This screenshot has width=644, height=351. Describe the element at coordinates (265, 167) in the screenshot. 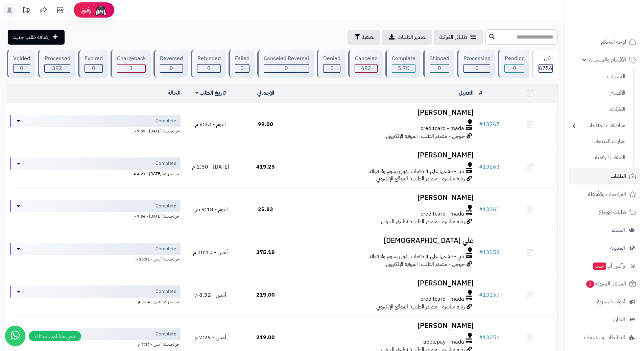

I see `span: 419.25` at that location.